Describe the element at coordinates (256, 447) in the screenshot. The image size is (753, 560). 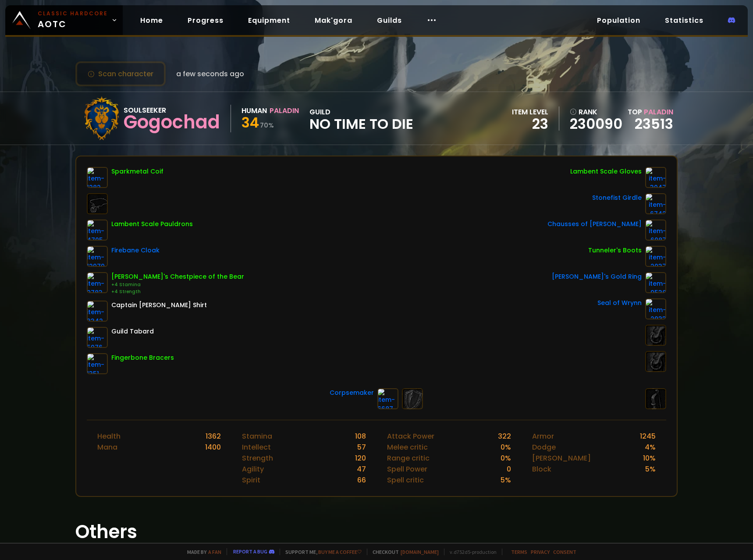
I see `div: Intellect` at that location.